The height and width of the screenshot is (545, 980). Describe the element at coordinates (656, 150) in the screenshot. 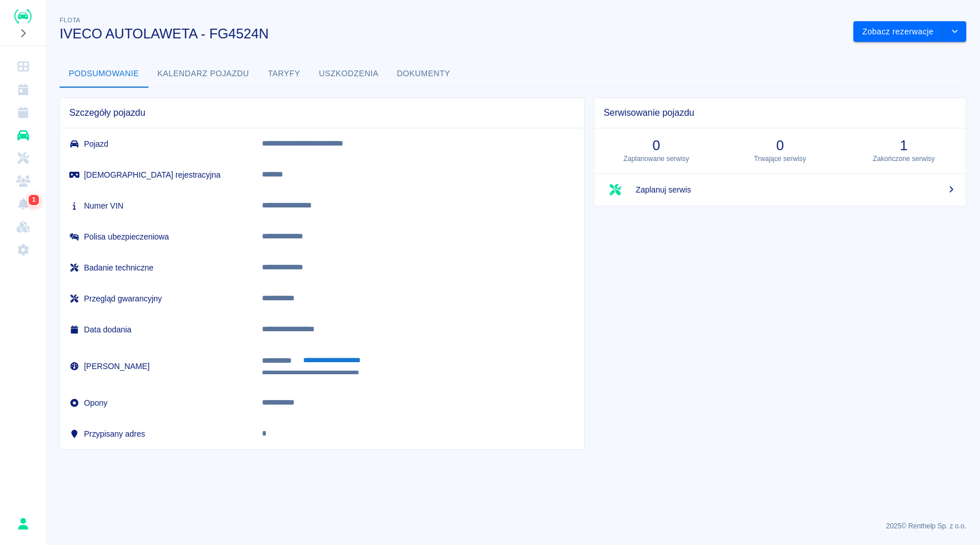

I see `a: 0Zaplanowane serwisy` at that location.